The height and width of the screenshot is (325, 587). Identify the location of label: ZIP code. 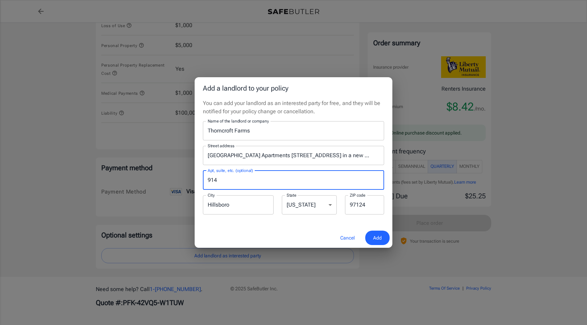
(358, 195).